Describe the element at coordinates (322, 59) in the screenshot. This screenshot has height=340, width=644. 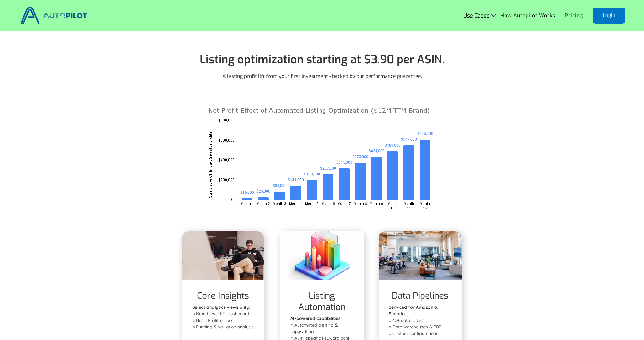
I see `span: Listing optimization starting at $3.90 per ASIN.` at that location.